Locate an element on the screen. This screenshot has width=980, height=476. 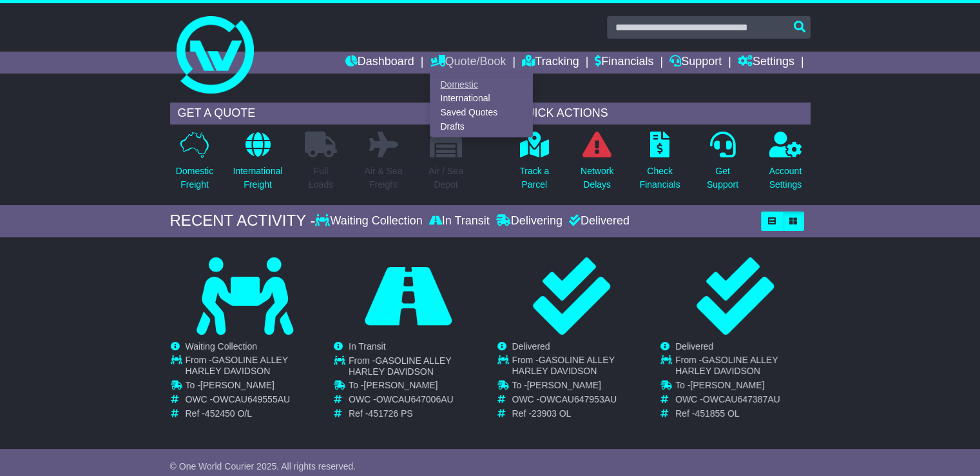
span: OWCAU647387AU is located at coordinates (741, 399).